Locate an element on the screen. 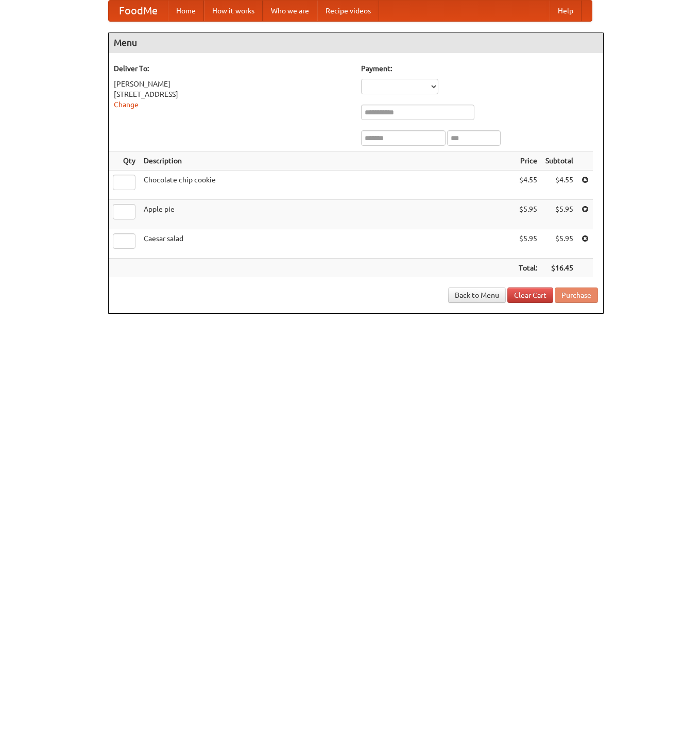 Image resolution: width=700 pixels, height=729 pixels. th: Subtotal is located at coordinates (559, 161).